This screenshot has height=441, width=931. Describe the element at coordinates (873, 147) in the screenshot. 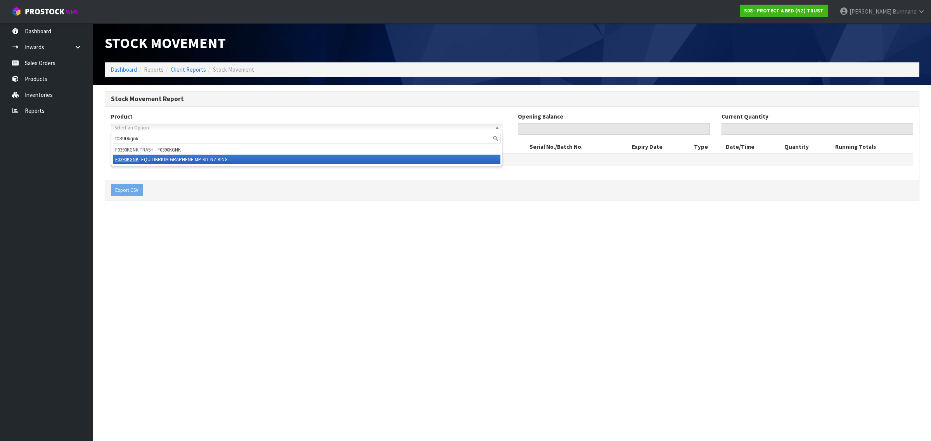

I see `th: Running Totals` at that location.